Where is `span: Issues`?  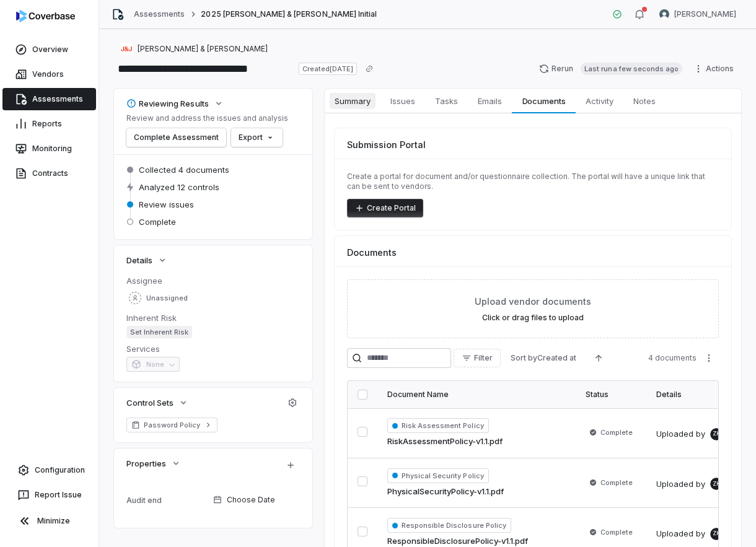 span: Issues is located at coordinates (403, 101).